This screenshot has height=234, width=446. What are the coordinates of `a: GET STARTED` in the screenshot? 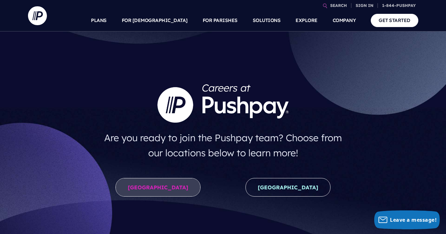 It's located at (394, 20).